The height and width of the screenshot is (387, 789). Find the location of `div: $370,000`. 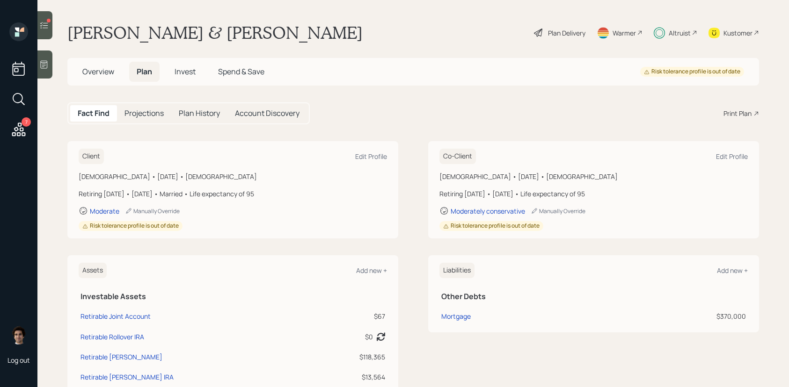

div: $370,000 is located at coordinates (671, 316).